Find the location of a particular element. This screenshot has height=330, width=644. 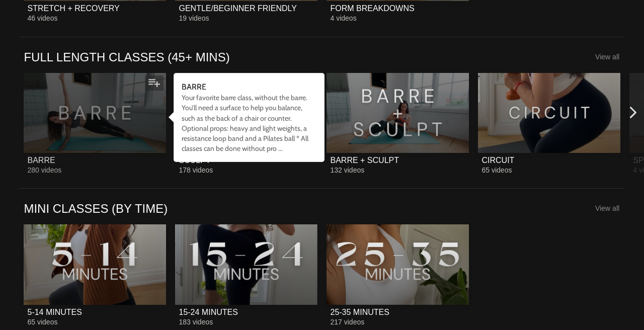

button: Add to my list is located at coordinates (154, 83).